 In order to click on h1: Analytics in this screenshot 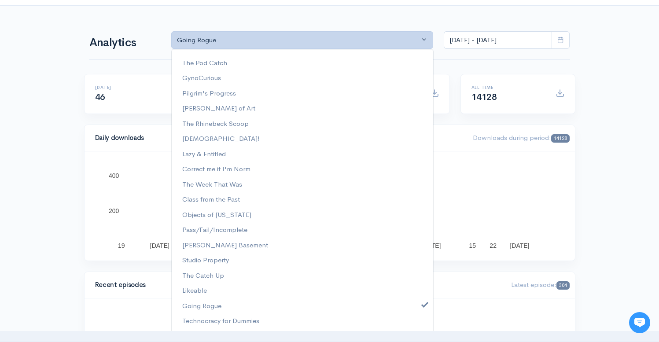, I will do `click(125, 43)`.